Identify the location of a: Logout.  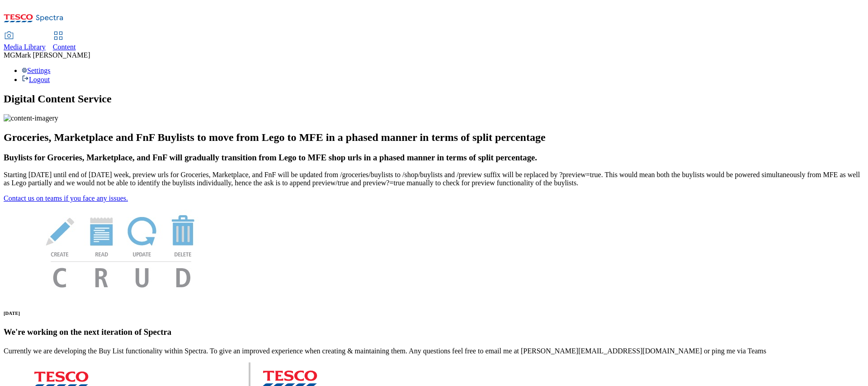
(35, 79).